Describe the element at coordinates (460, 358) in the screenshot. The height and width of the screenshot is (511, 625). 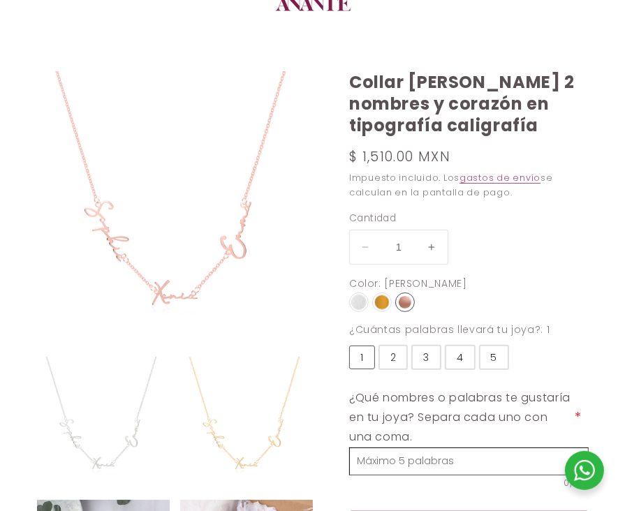
I see `div: 4` at that location.